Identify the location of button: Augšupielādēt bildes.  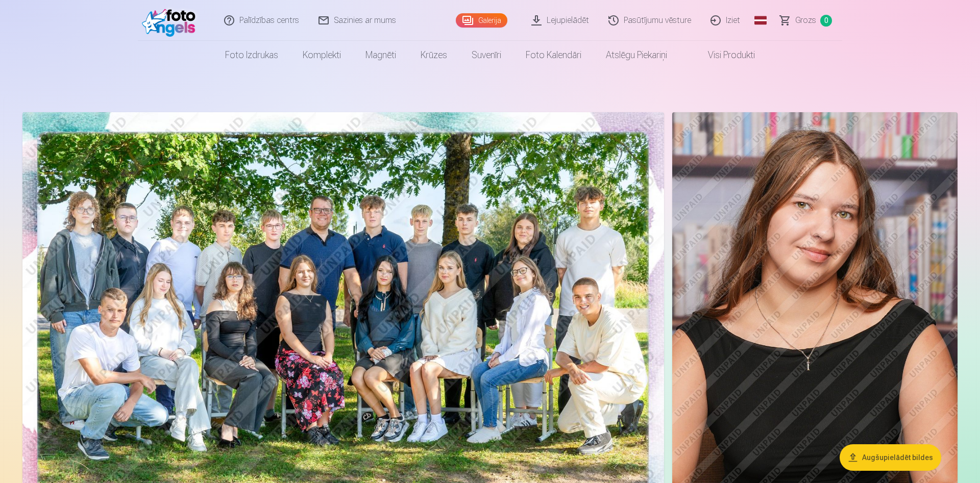
(890, 457).